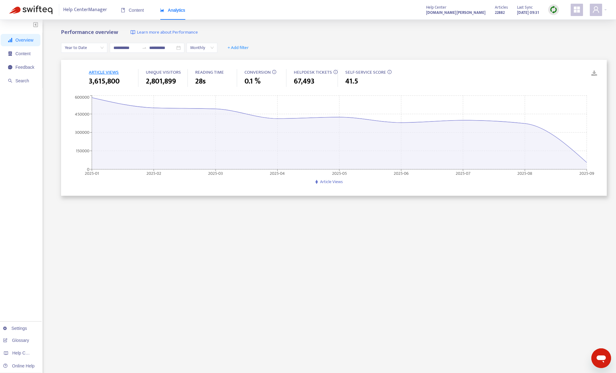  I want to click on a: Glossary, so click(16, 340).